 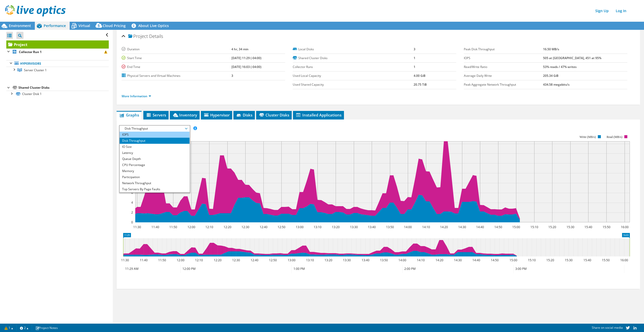 What do you see at coordinates (216, 115) in the screenshot?
I see `span: Hypervisor` at bounding box center [216, 115].